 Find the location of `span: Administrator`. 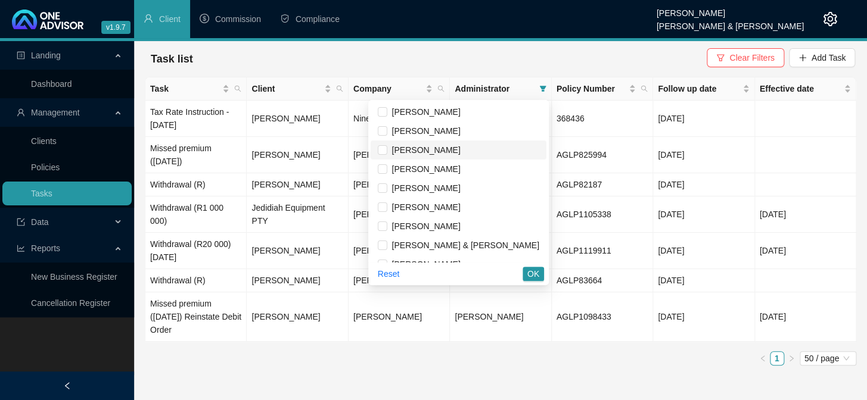

span: Administrator is located at coordinates (494, 89).